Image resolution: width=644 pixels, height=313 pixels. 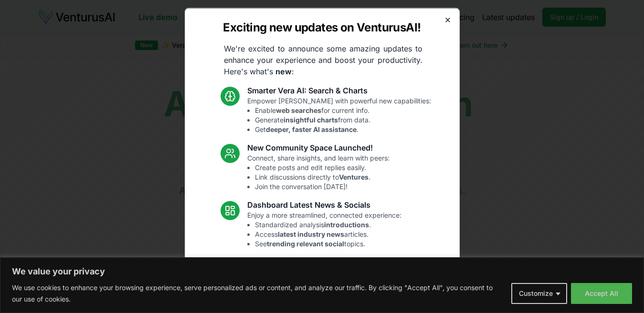 I want to click on li: Create posts and edit replies easily., so click(x=322, y=167).